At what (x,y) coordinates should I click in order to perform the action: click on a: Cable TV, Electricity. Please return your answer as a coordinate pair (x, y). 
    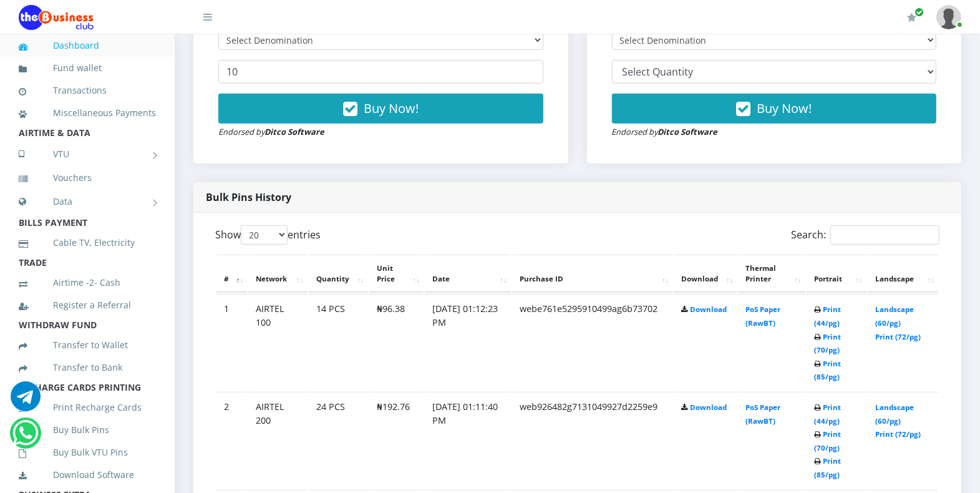
    Looking at the image, I should click on (87, 243).